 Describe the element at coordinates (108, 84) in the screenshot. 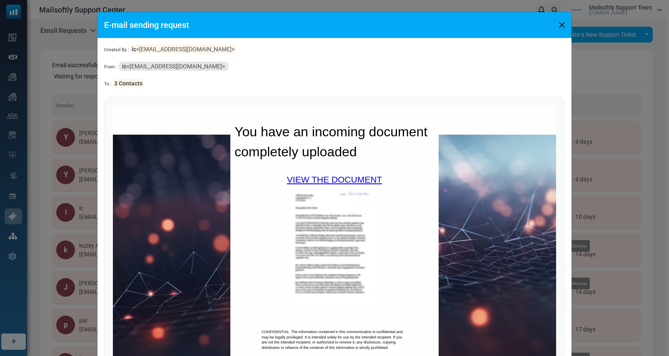

I see `span: To :` at that location.